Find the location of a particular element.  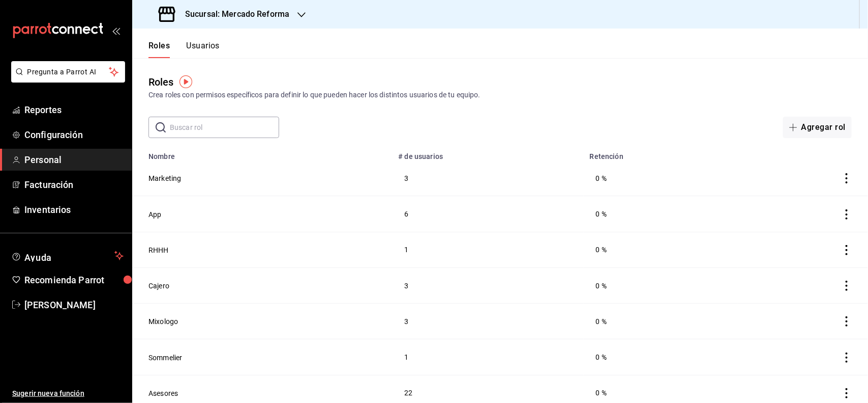

img: Tooltip marker is located at coordinates (186, 81).